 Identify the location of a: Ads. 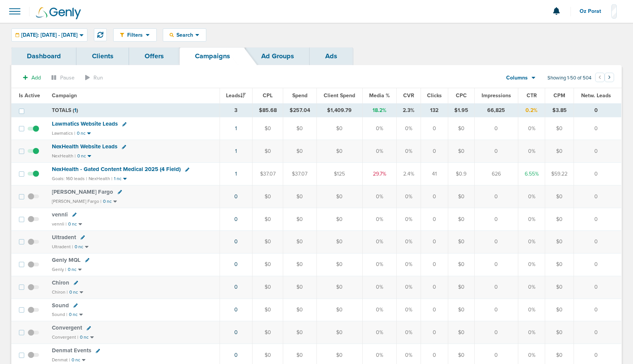
(331, 56).